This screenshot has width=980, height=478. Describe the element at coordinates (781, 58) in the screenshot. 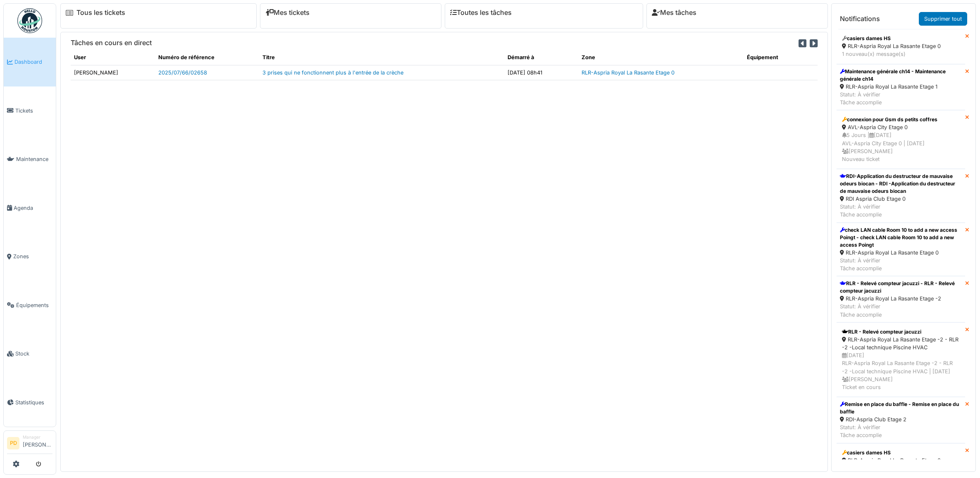

I see `th: Équipement` at that location.